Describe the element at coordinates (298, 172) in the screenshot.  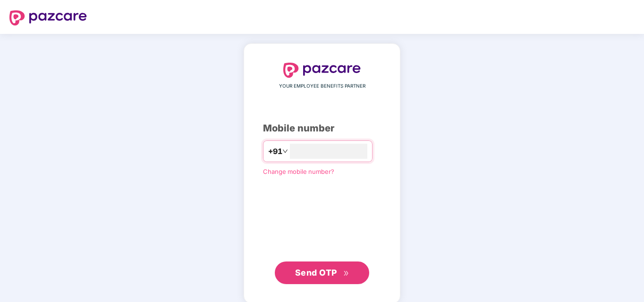
I see `a: Change mobile number?` at that location.